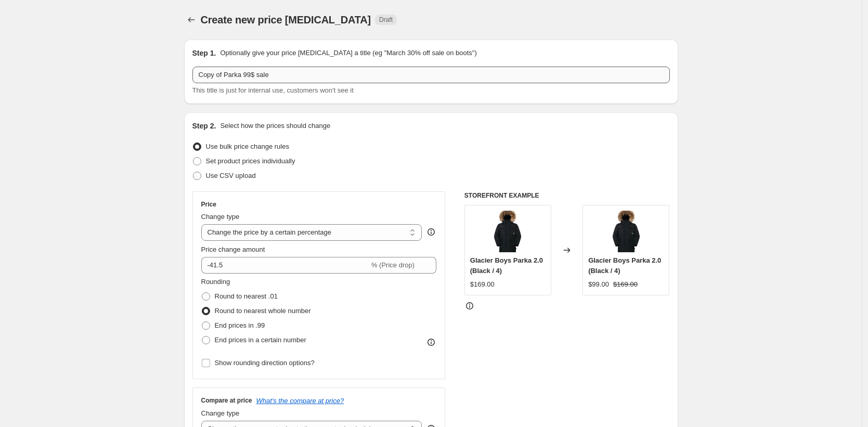 Image resolution: width=868 pixels, height=427 pixels. What do you see at coordinates (227, 400) in the screenshot?
I see `h3: Compare at price` at bounding box center [227, 400].